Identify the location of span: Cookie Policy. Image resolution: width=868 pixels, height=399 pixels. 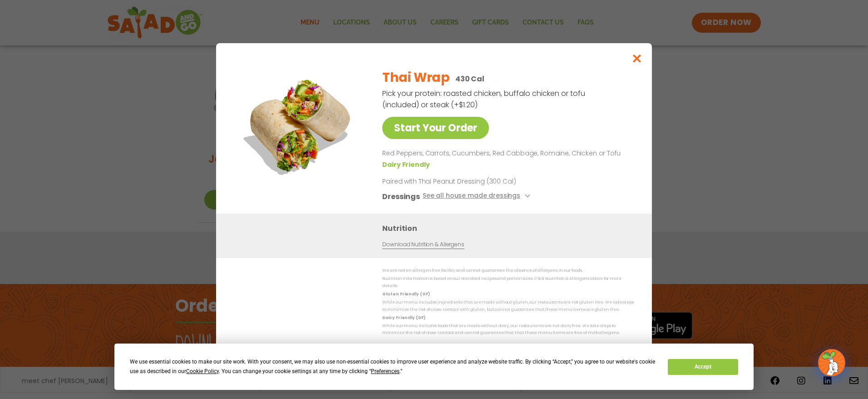
(202, 371).